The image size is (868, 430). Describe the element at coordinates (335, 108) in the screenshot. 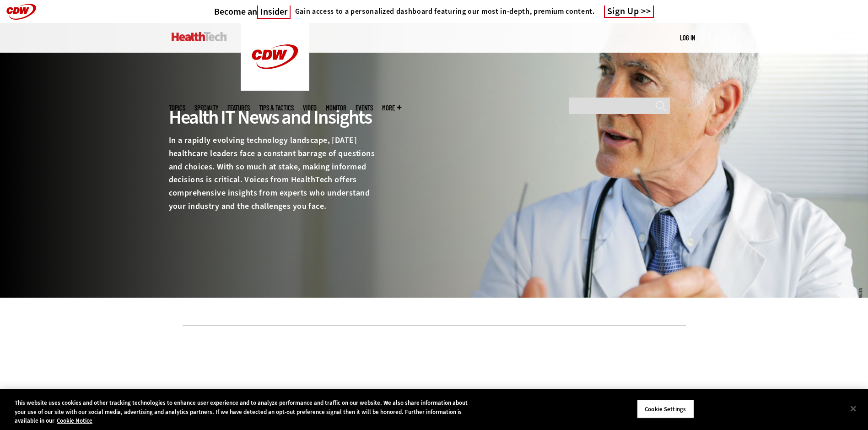

I see `a: MonITor` at that location.